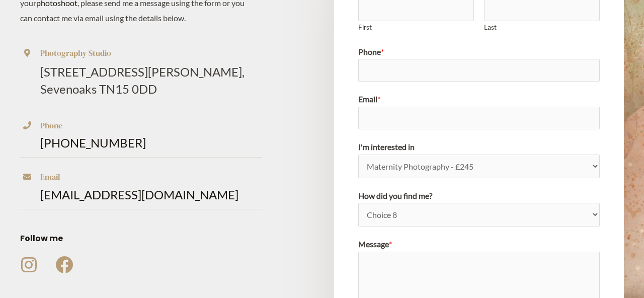  I want to click on label: First, so click(417, 27).